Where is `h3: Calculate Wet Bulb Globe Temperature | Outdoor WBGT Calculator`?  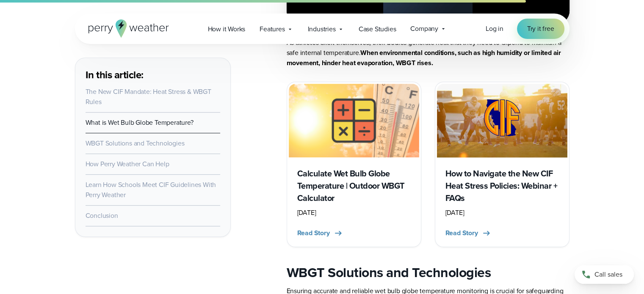
h3: Calculate Wet Bulb Globe Temperature | Outdoor WBGT Calculator is located at coordinates (354, 185).